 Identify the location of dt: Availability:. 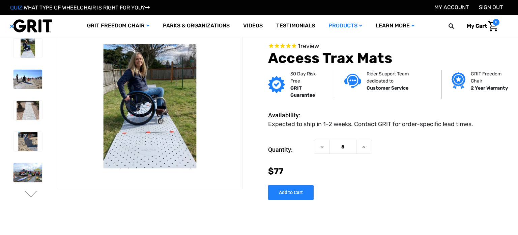
(290, 114).